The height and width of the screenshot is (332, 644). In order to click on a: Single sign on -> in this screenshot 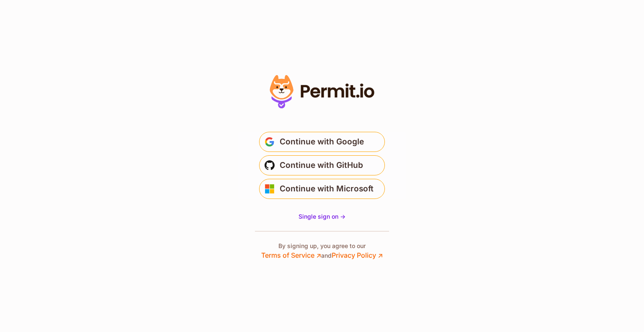, I will do `click(322, 216)`.